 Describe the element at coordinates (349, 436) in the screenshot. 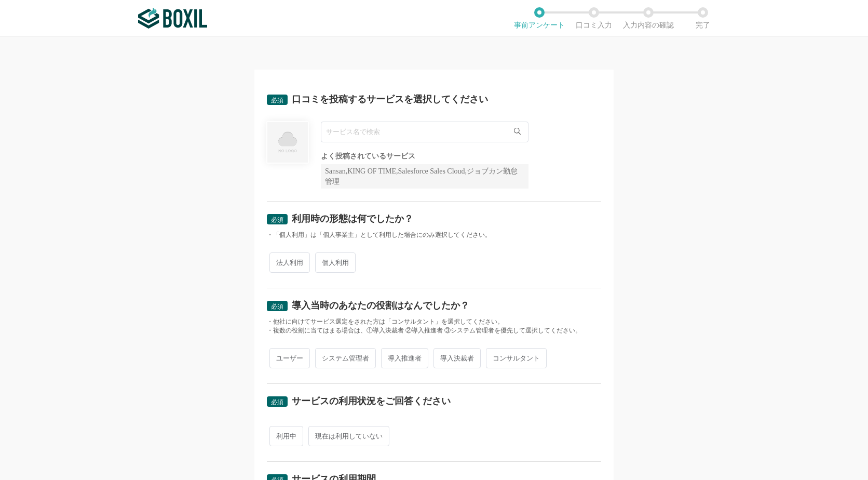

I see `span: 現在は利用していない` at that location.